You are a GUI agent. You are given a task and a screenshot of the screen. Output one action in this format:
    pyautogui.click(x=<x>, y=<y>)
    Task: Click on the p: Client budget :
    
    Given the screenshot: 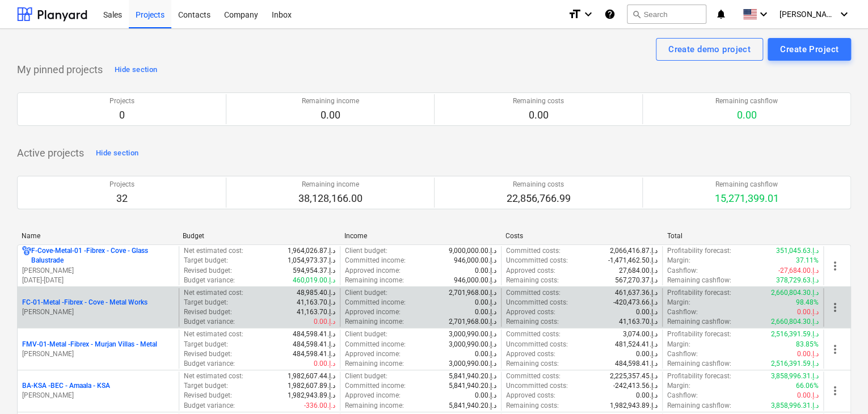 What is the action you would take?
    pyautogui.click(x=366, y=334)
    